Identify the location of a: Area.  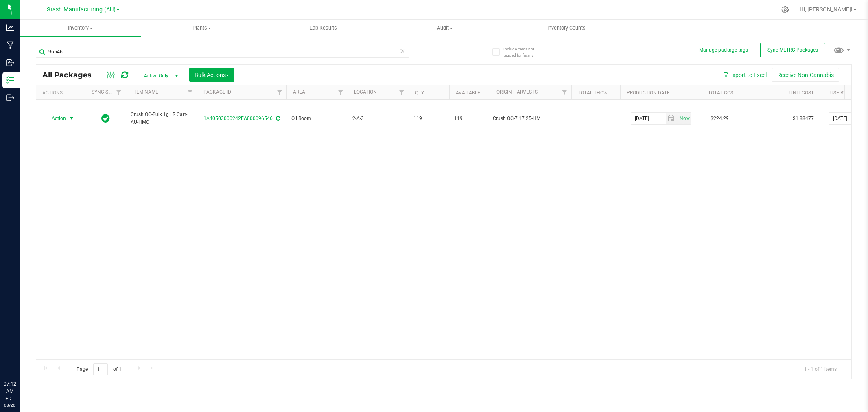
(299, 92).